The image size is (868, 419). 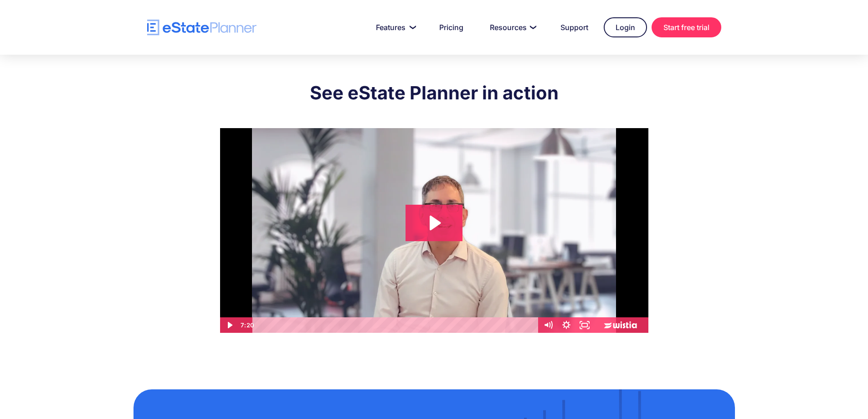 What do you see at coordinates (434, 223) in the screenshot?
I see `button: Play Video: eState Product Demo Video` at bounding box center [434, 223].